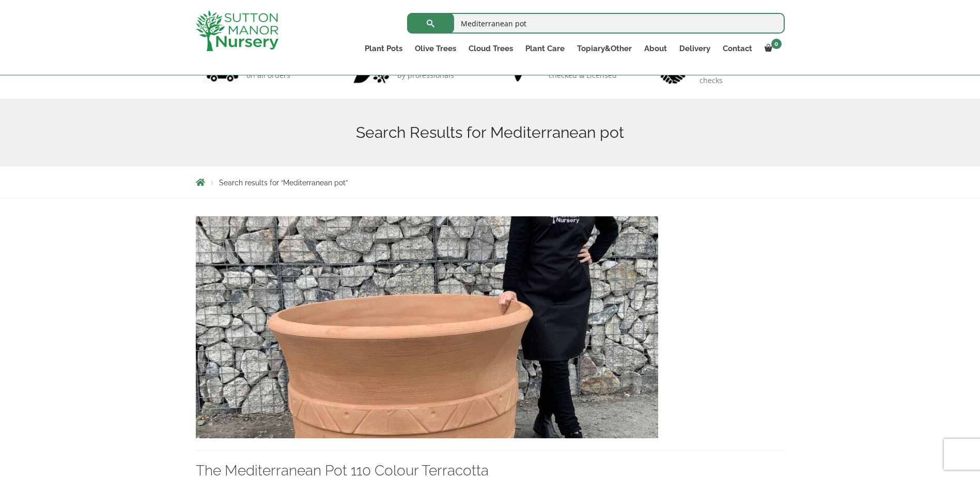 The image size is (980, 477). What do you see at coordinates (656, 48) in the screenshot?
I see `a: About` at bounding box center [656, 48].